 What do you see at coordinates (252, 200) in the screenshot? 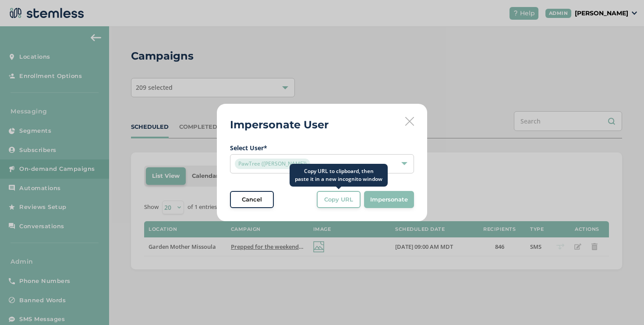
I see `span: Cancel` at bounding box center [252, 200].